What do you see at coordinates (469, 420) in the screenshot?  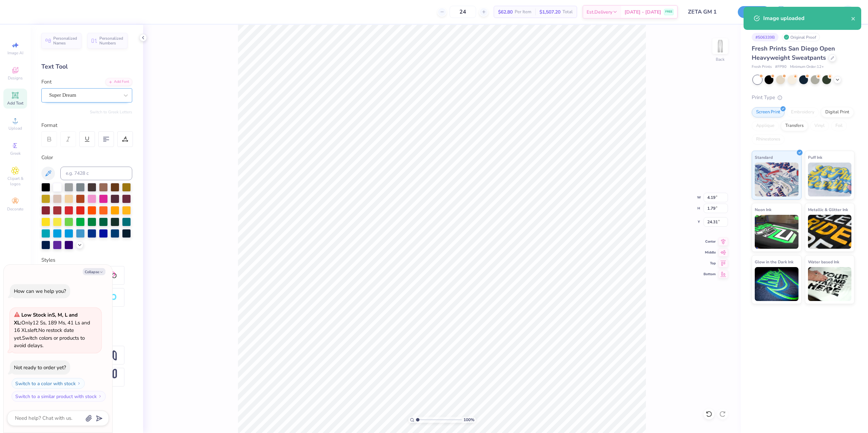 I see `span: 100 %` at bounding box center [469, 420].